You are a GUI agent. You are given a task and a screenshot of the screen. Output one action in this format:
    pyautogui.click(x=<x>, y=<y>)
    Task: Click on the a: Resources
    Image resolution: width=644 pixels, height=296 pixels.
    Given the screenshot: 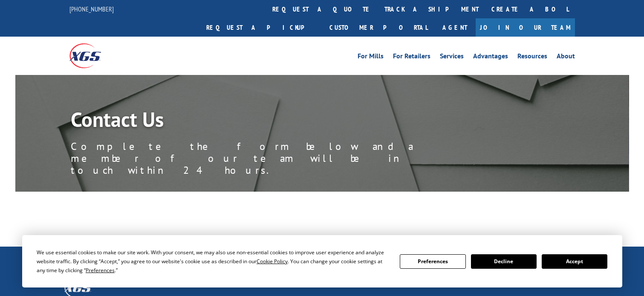 What is the action you would take?
    pyautogui.click(x=532, y=58)
    